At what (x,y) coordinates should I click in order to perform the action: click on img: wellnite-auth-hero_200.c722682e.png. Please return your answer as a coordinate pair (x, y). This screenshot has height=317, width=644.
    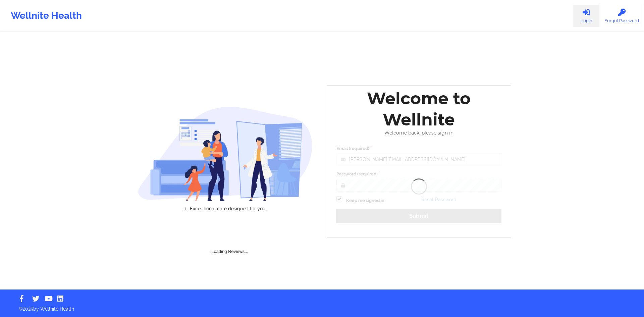
    Looking at the image, I should click on (226, 154).